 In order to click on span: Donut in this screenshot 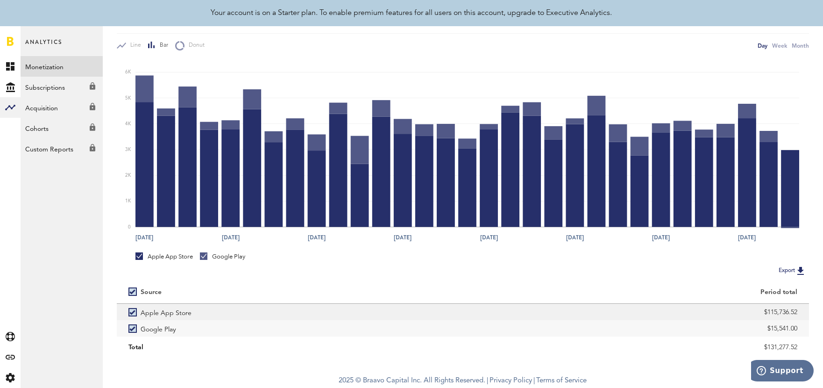, I will do `click(194, 45)`.